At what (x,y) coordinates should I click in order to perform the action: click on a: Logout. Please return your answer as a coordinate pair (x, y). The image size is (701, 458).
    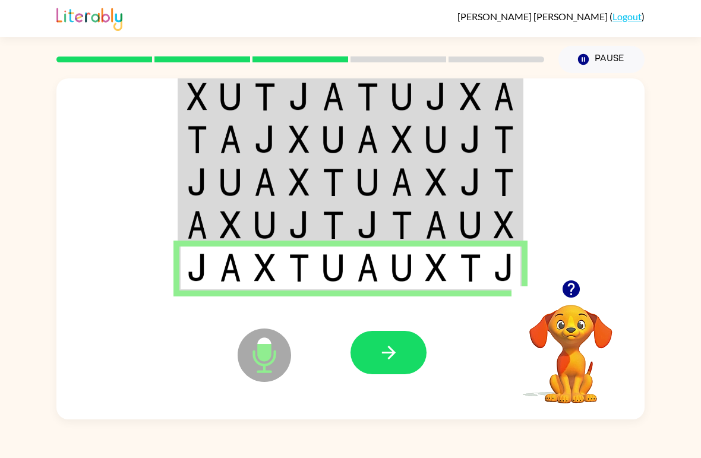
    Looking at the image, I should click on (626, 16).